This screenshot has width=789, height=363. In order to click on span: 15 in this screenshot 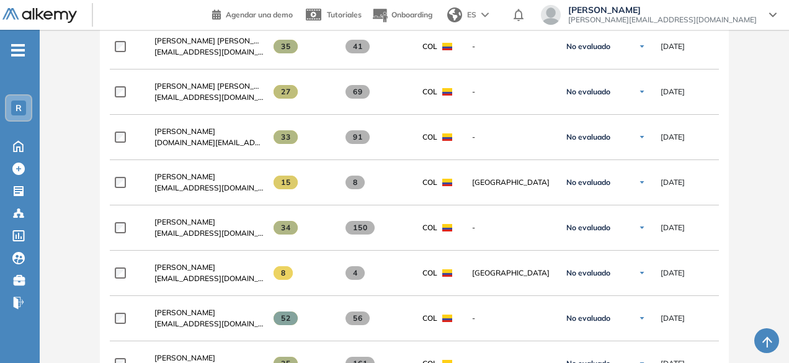, I will do `click(285, 182)`.